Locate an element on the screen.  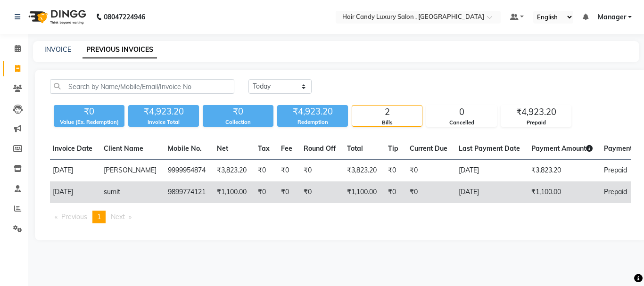
span: Fee is located at coordinates (287, 149).